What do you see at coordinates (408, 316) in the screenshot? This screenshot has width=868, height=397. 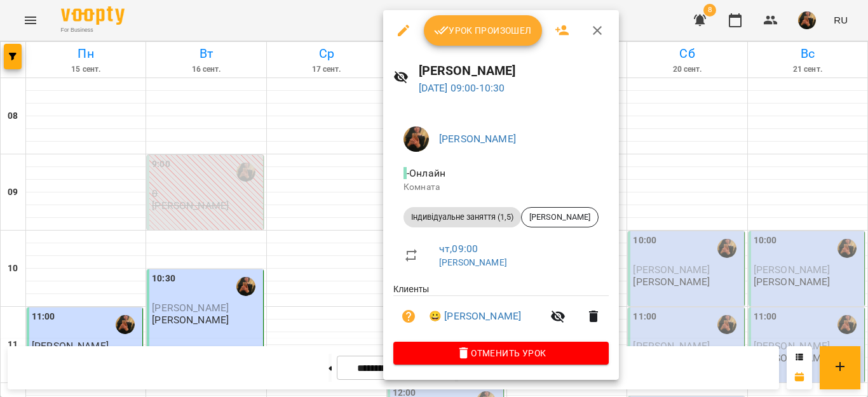 I see `button: Визит пока не оплачен. Добавить оплату?` at bounding box center [408, 316].